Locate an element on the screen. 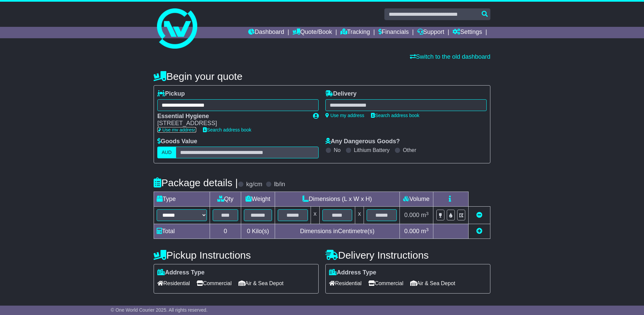  label: Goods Value is located at coordinates (177, 142).